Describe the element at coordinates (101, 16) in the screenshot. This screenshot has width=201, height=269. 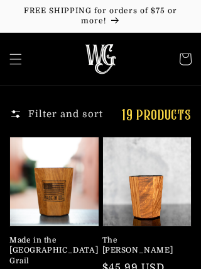
I see `p: FREE SHIPPING for orders of $75 or more!` at that location.